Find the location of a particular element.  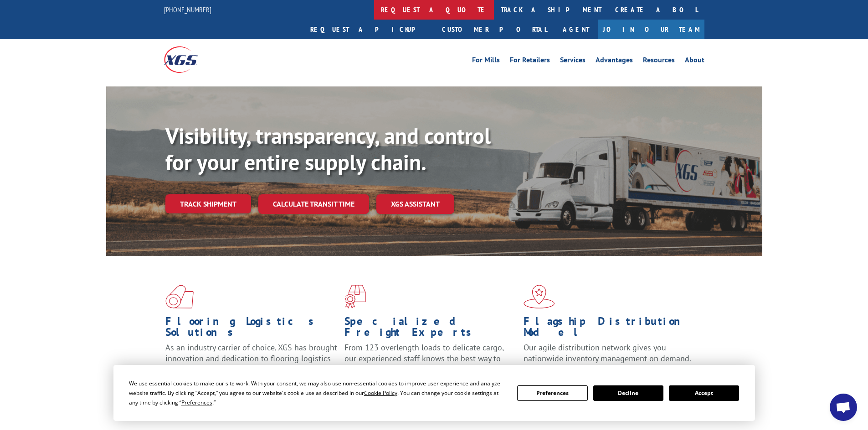

a: Join Our Team is located at coordinates (651, 29).